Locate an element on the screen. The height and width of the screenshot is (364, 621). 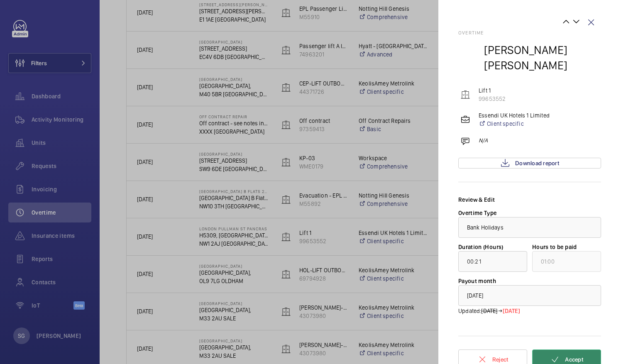
div: Review & Edit is located at coordinates (529, 200).